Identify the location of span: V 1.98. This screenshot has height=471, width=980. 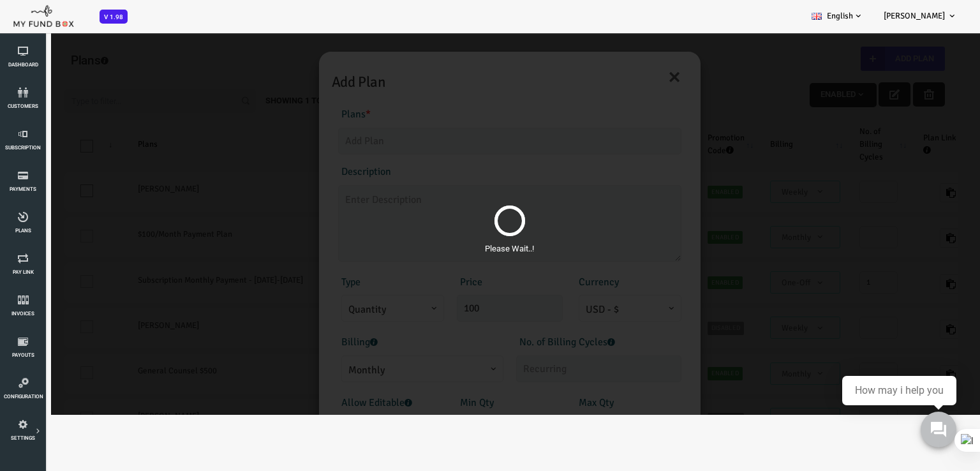
(114, 17).